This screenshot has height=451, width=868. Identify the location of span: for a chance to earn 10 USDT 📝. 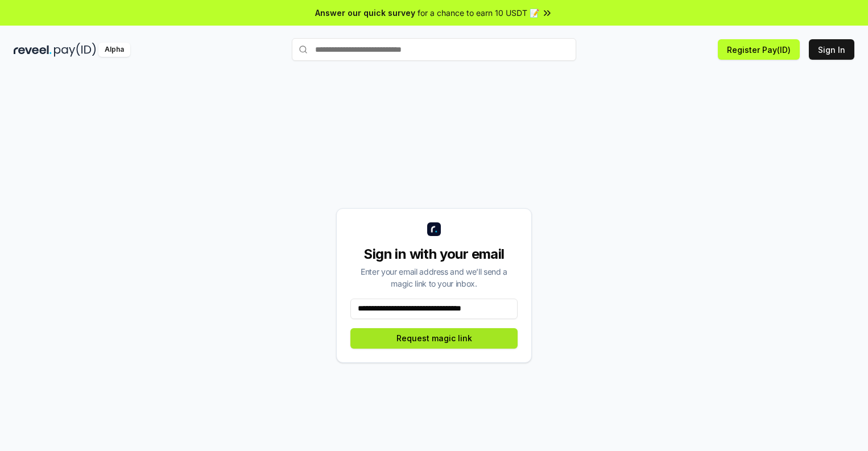
(479, 13).